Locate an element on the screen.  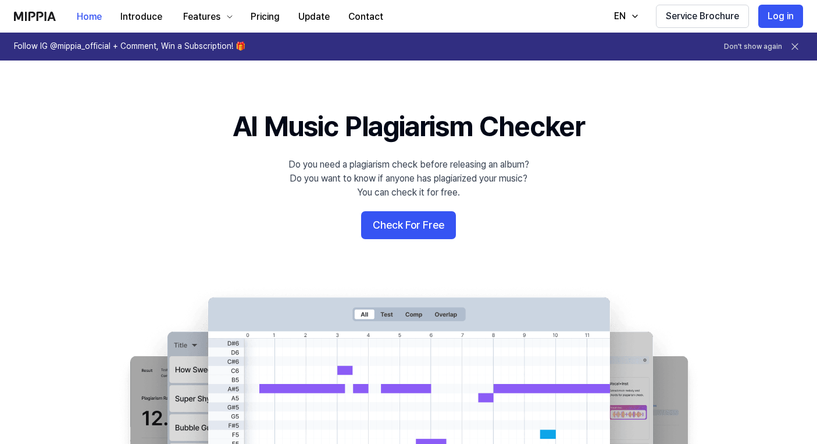
button: EN is located at coordinates (625, 16).